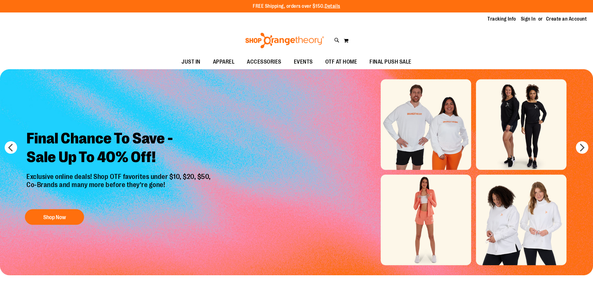  I want to click on span: OTF AT HOME, so click(341, 62).